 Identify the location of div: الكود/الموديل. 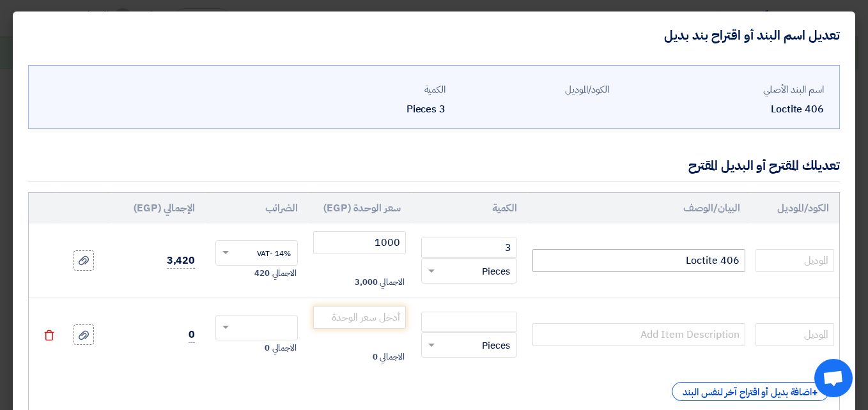
(532, 89).